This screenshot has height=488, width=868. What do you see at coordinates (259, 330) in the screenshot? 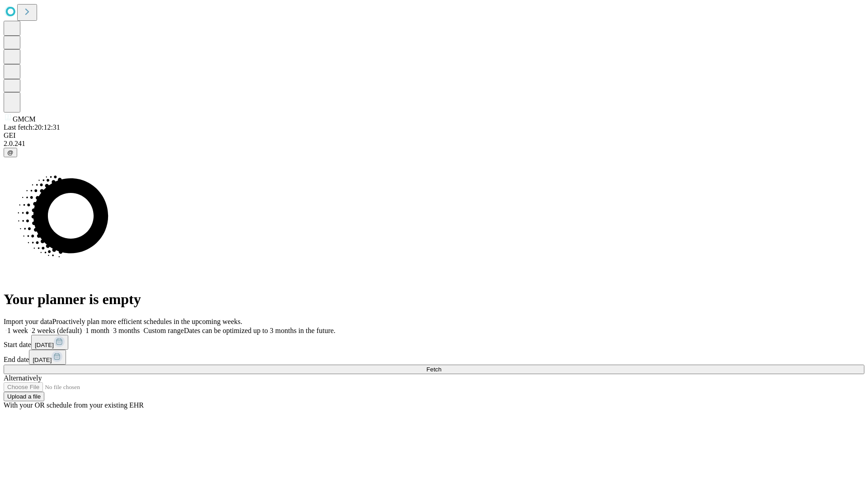
I see `span: Dates can be optimized up to 3 months in the future.` at bounding box center [259, 330].